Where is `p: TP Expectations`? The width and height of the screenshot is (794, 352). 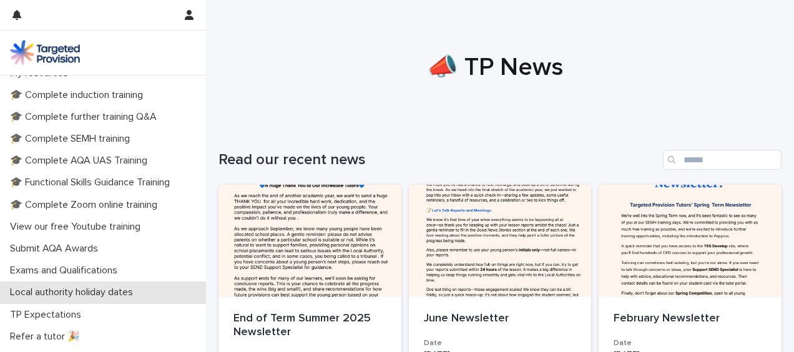 p: TP Expectations is located at coordinates (48, 314).